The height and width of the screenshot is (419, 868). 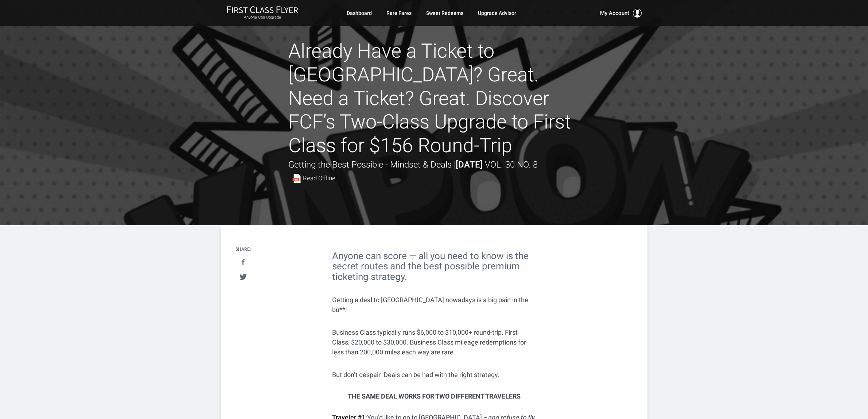 I want to click on p: Business Class typically runs $6,000 to $10,000+ round-trip. First Class, $20,000 to $30,000. Bus..., so click(x=434, y=342).